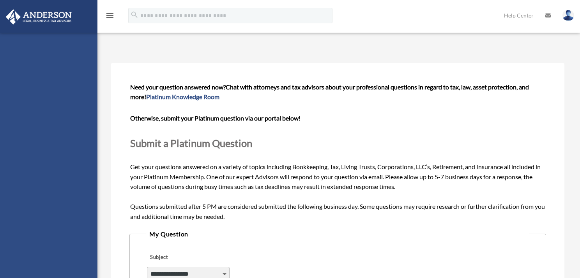 This screenshot has width=580, height=278. I want to click on span: Get your questions answered on a variety of topics including Bookkeeping, Tax, Living Trusts, Cor..., so click(338, 152).